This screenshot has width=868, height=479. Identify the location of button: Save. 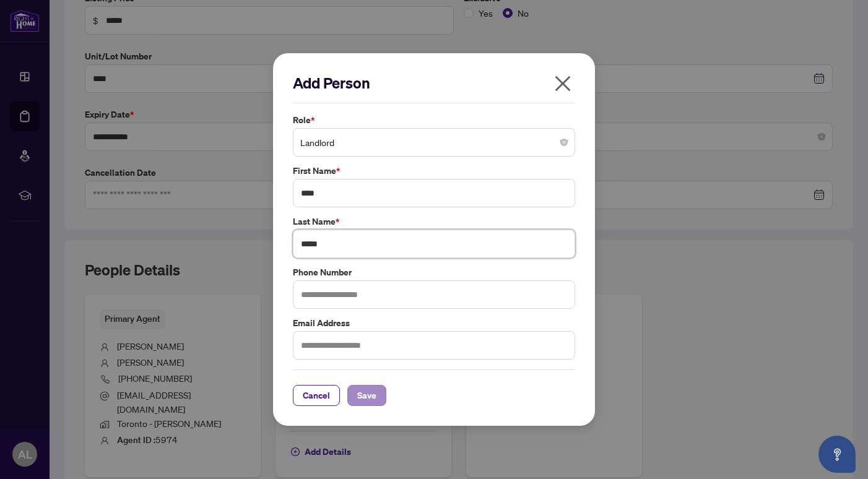
(366, 396).